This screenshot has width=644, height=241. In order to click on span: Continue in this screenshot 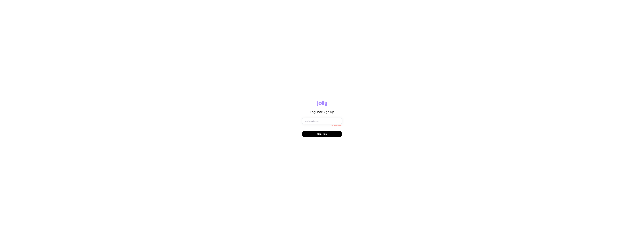, I will do `click(322, 134)`.